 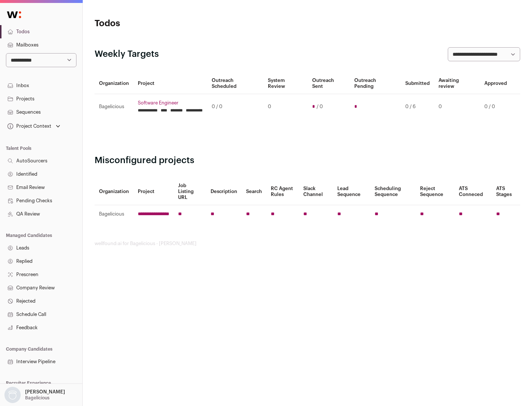 What do you see at coordinates (190, 191) in the screenshot?
I see `th: Job Listing URL` at bounding box center [190, 191].